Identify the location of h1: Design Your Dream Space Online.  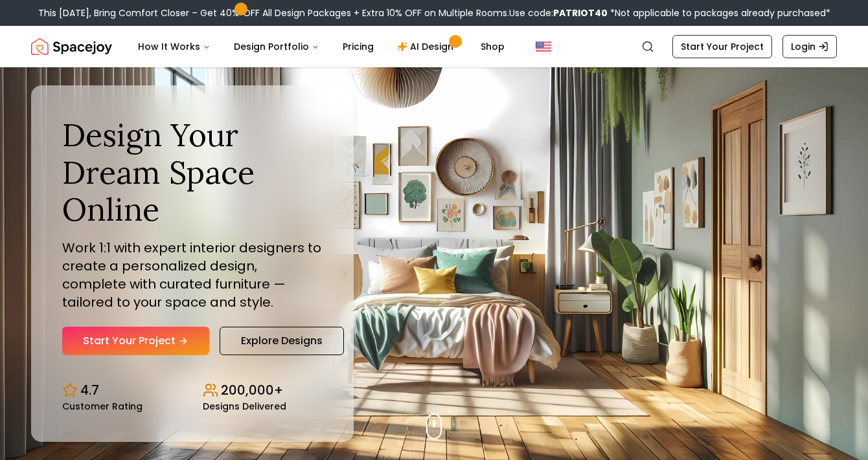
(192, 172).